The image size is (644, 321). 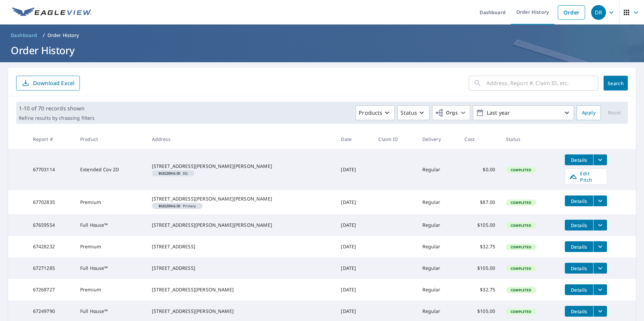 I want to click on p: Last year, so click(x=523, y=113).